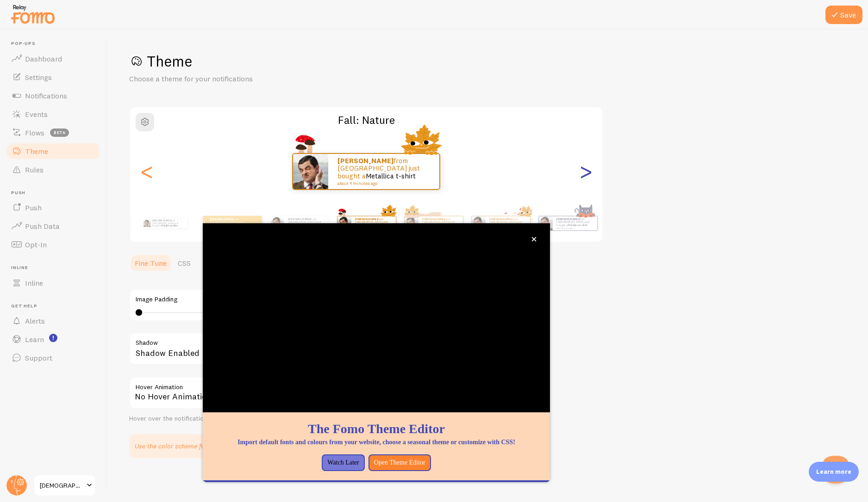 The height and width of the screenshot is (502, 868). I want to click on span: Events, so click(36, 114).